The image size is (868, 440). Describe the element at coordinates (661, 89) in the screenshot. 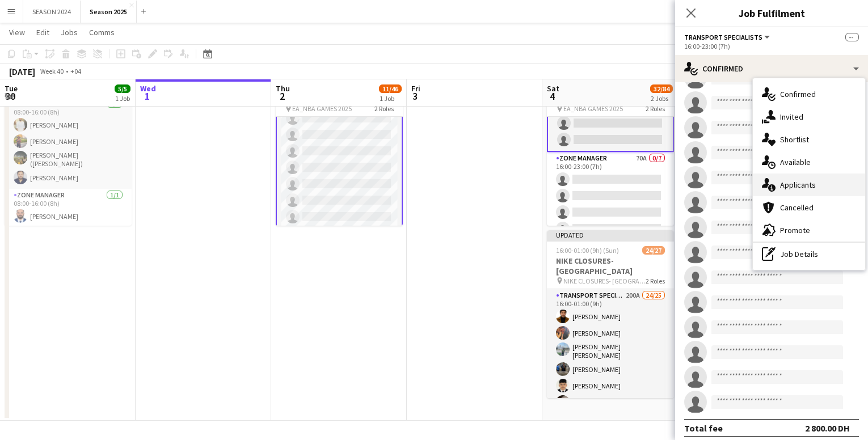

I see `span: 32/84` at that location.